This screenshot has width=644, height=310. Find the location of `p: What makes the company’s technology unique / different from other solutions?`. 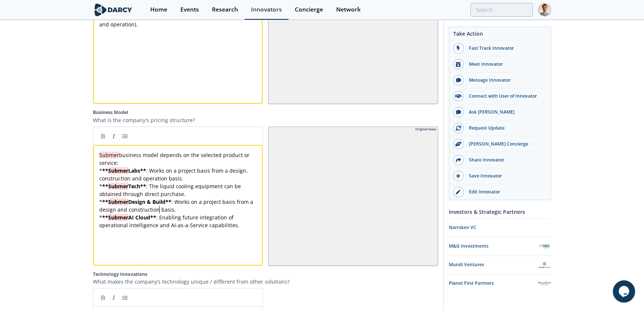

p: What makes the company’s technology unique / different from other solutions? is located at coordinates (265, 282).